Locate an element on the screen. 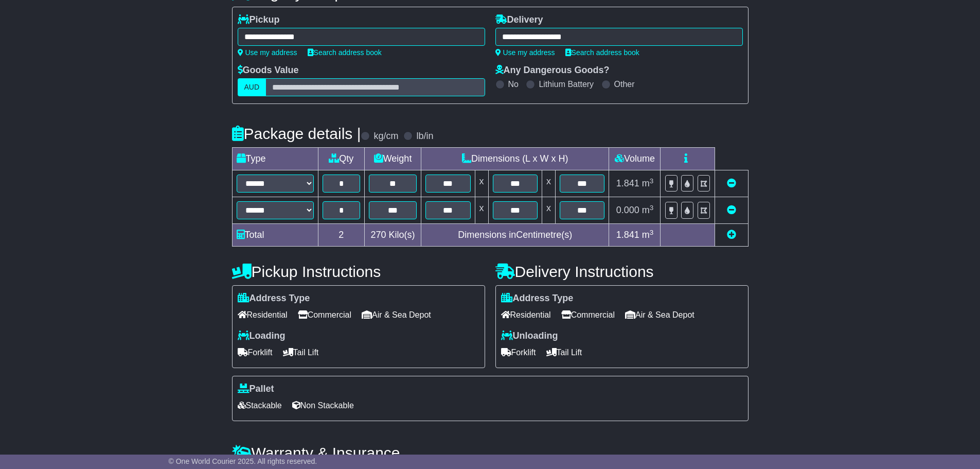 The image size is (980, 469). h4: Package details | is located at coordinates (296, 133).